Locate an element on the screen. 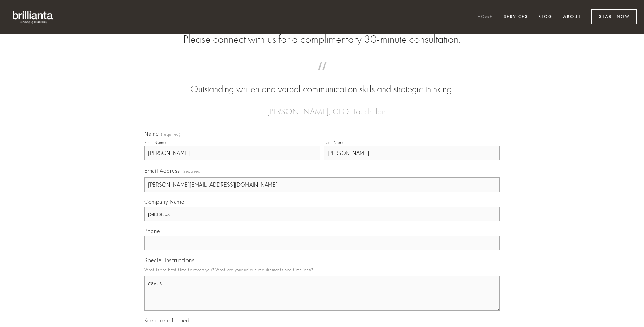  a: About is located at coordinates (572, 17).